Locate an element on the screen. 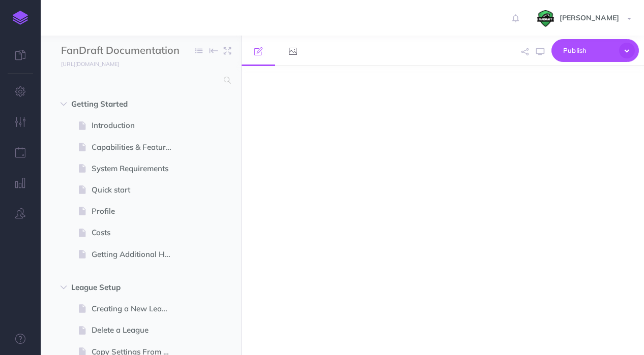 The image size is (644, 355). span: League Setup is located at coordinates (119, 287).